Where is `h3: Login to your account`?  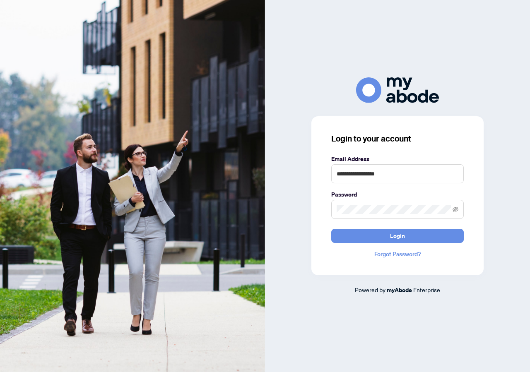
h3: Login to your account is located at coordinates (397, 139).